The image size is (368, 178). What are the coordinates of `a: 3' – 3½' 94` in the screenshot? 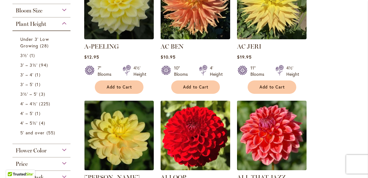 It's located at (42, 65).